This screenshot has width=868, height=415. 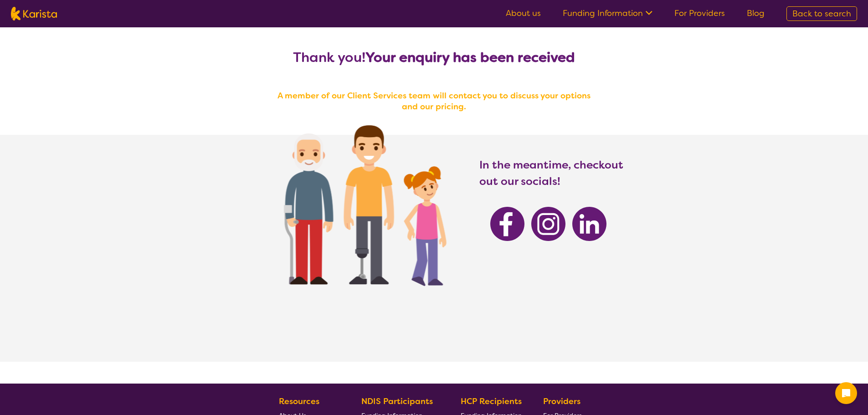 I want to click on b: NDIS Participants, so click(x=397, y=402).